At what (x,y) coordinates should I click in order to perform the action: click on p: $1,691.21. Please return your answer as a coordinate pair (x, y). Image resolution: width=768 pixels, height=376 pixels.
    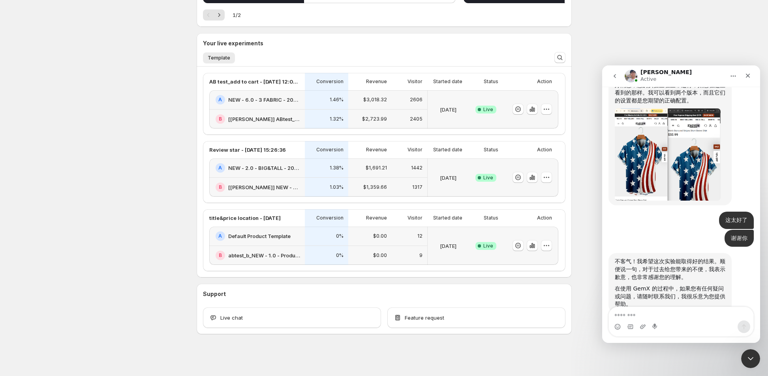
    Looking at the image, I should click on (376, 168).